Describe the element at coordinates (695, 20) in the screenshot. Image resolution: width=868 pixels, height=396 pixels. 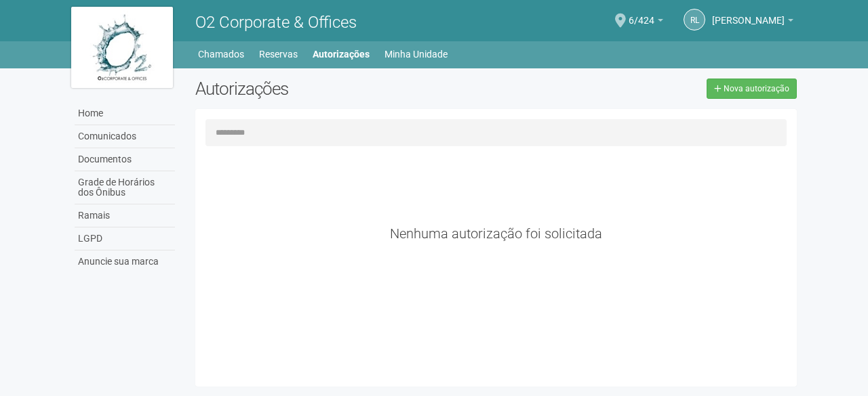
I see `a: RL` at that location.